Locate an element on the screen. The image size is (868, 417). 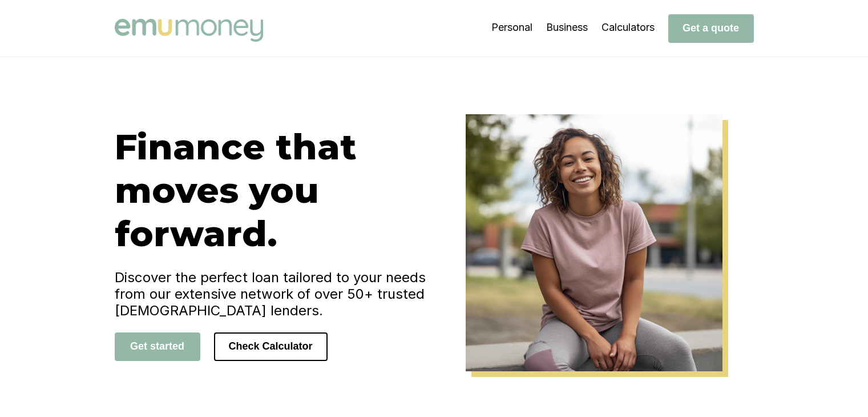
button: Get a quote is located at coordinates (711, 28).